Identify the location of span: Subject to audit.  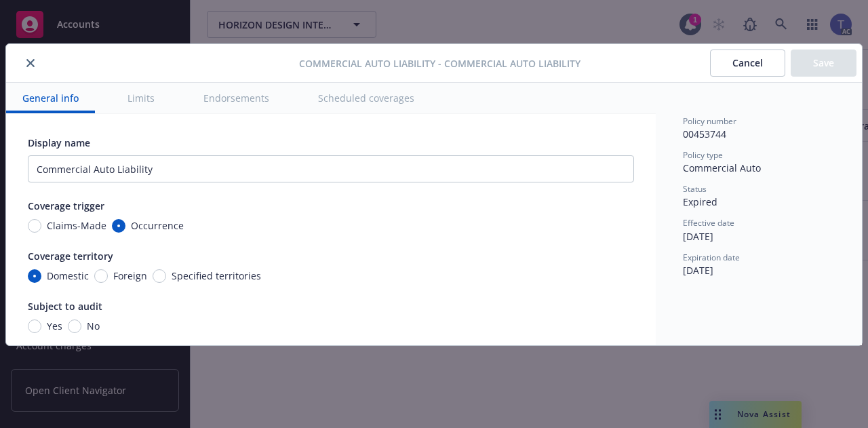
(65, 306).